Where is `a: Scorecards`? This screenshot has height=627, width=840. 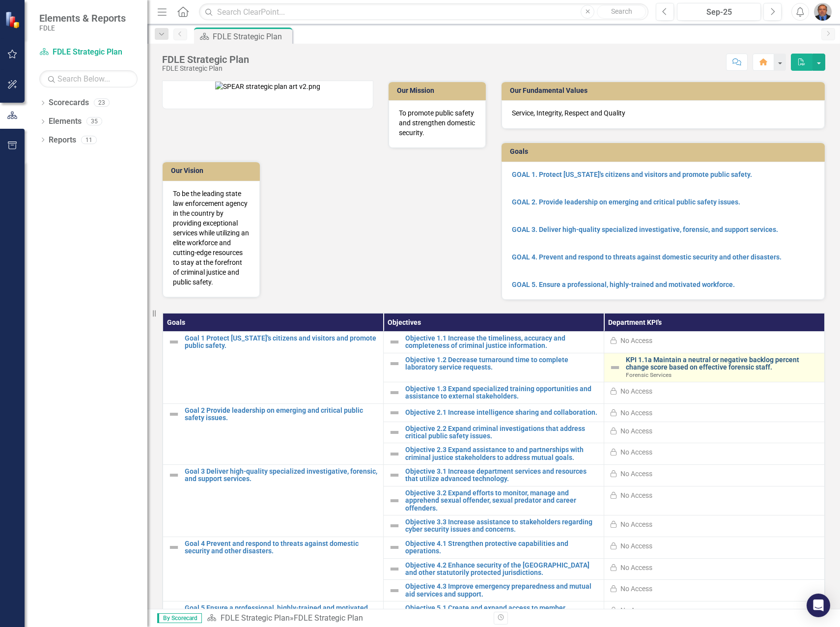
a: Scorecards is located at coordinates (69, 103).